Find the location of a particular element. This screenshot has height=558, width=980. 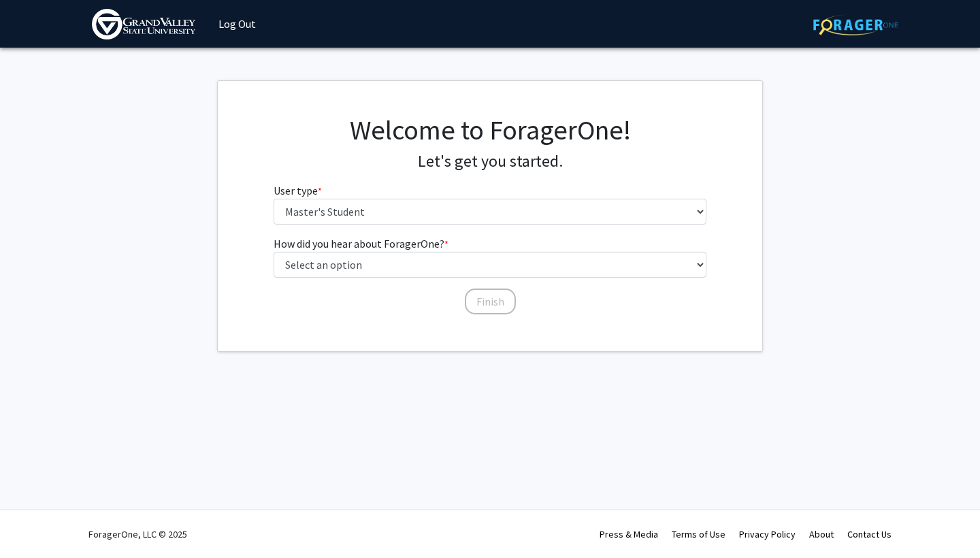

a: Terms of Use is located at coordinates (699, 534).